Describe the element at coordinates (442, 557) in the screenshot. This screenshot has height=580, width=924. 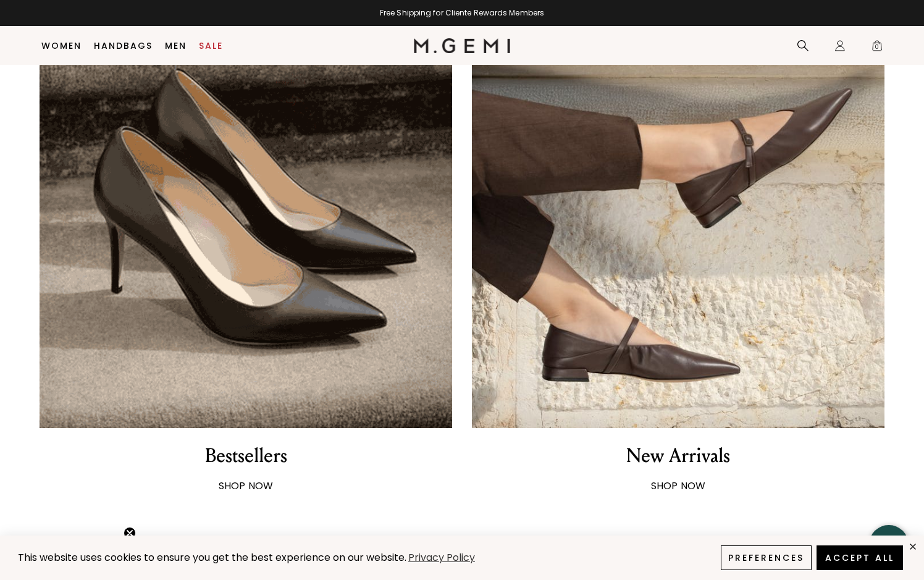
I see `a: Privacy Policy (opens in a new tab)` at that location.